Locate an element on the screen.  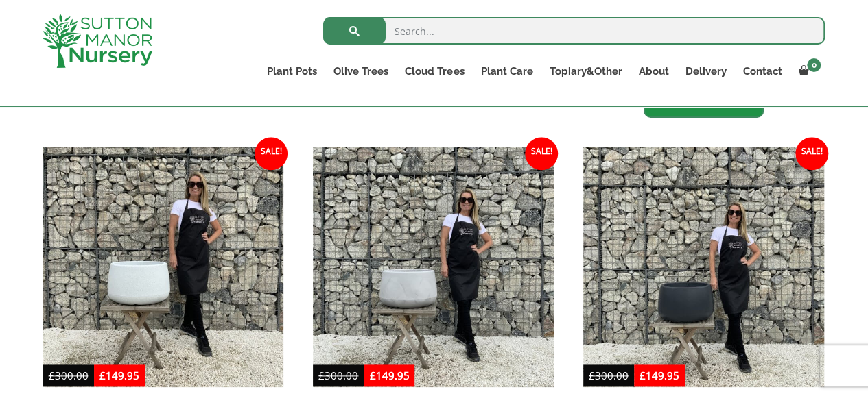
a: Contact is located at coordinates (761, 72).